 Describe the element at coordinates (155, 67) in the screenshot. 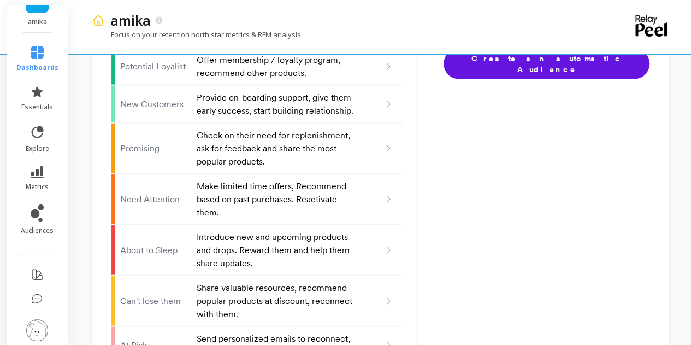

I see `p: Potential Loyalist` at that location.